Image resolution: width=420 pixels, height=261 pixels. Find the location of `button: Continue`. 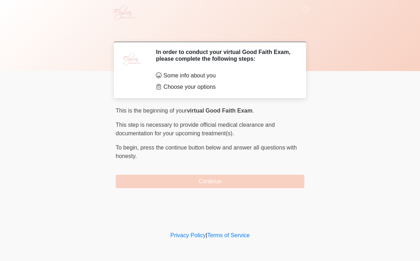

button: Continue is located at coordinates (210, 182).